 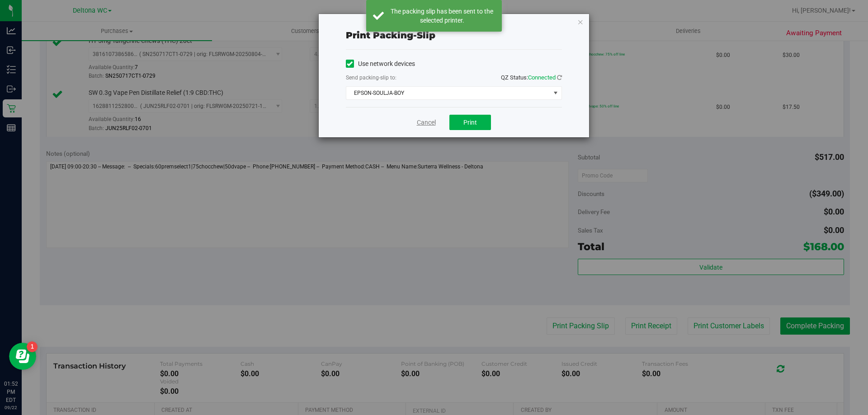 What do you see at coordinates (390, 35) in the screenshot?
I see `span: Print packing-slip` at bounding box center [390, 35].